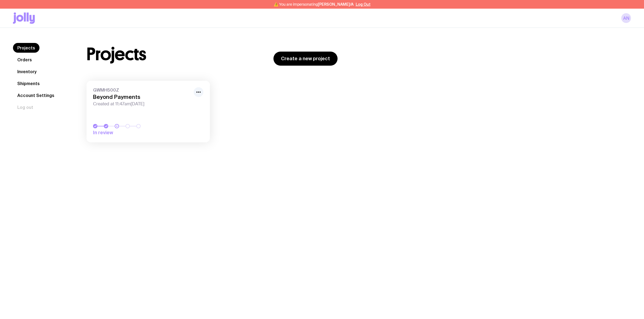  What do you see at coordinates (626, 18) in the screenshot?
I see `a: AN` at bounding box center [626, 18].